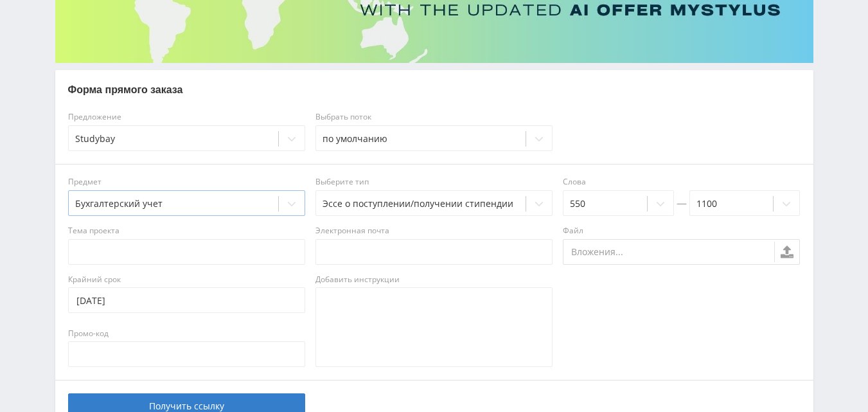 The image size is (868, 412). I want to click on font: Электронная почта, so click(352, 230).